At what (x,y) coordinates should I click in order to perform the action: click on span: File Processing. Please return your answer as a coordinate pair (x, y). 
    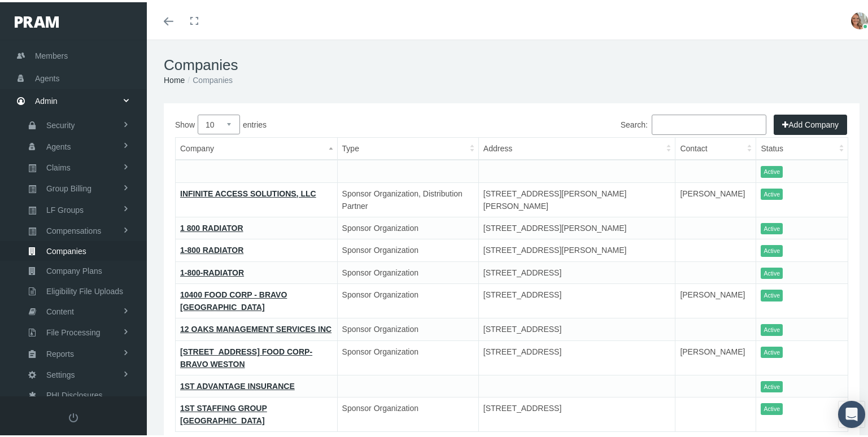
    Looking at the image, I should click on (73, 330).